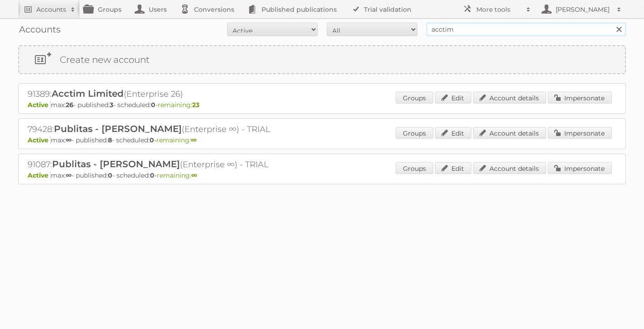 Image resolution: width=644 pixels, height=329 pixels. What do you see at coordinates (196, 105) in the screenshot?
I see `strong: 23` at bounding box center [196, 105].